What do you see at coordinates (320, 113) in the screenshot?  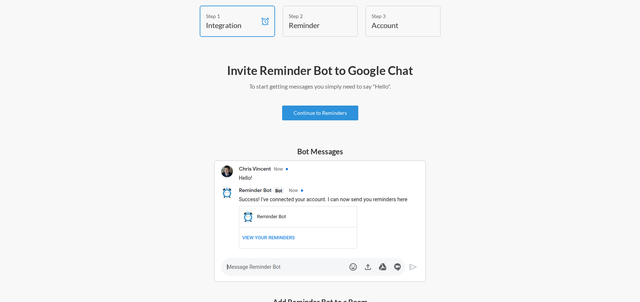 I see `a: Continue to Reminders` at bounding box center [320, 113].